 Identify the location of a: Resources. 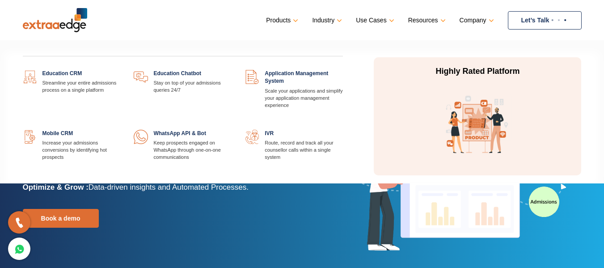
(426, 20).